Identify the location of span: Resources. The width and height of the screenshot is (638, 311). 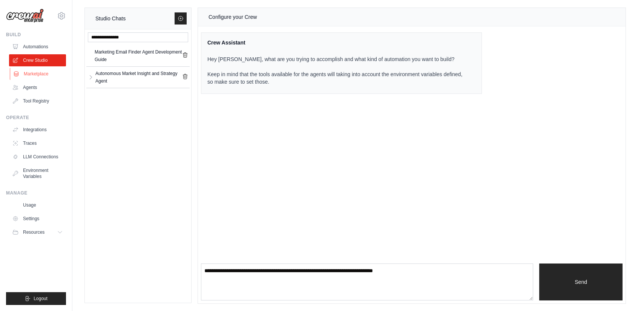
(34, 232).